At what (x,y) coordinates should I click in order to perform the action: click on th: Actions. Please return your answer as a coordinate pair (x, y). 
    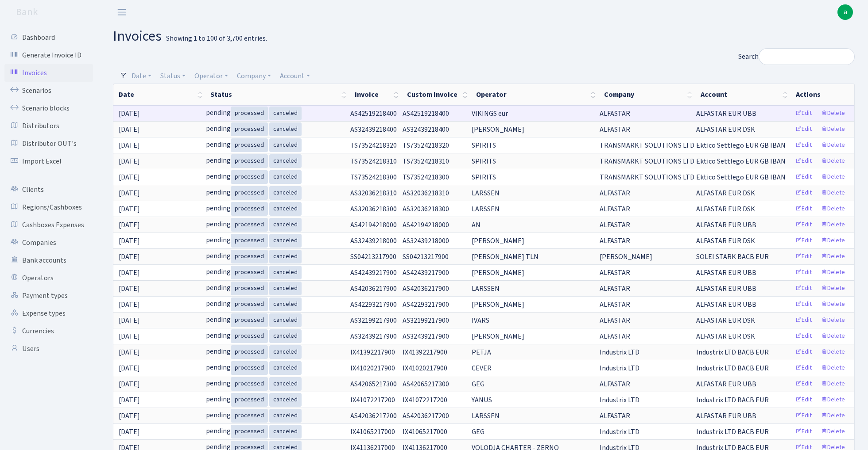
    Looking at the image, I should click on (822, 95).